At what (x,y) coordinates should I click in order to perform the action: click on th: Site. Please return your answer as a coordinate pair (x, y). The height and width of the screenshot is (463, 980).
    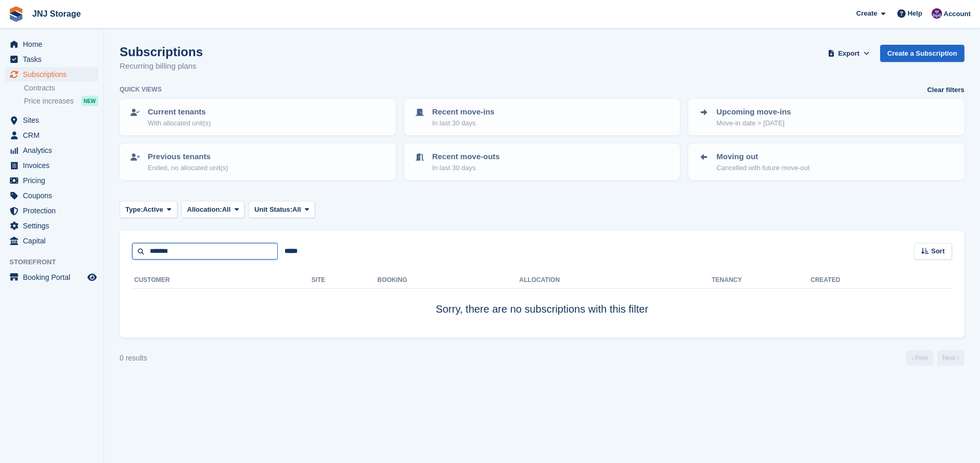
    Looking at the image, I should click on (344, 280).